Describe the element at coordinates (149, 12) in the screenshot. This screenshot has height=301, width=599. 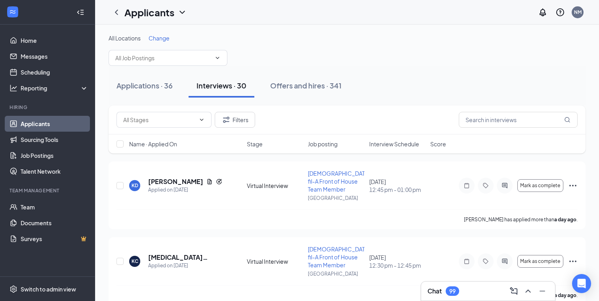
I see `h1: Applicants` at that location.